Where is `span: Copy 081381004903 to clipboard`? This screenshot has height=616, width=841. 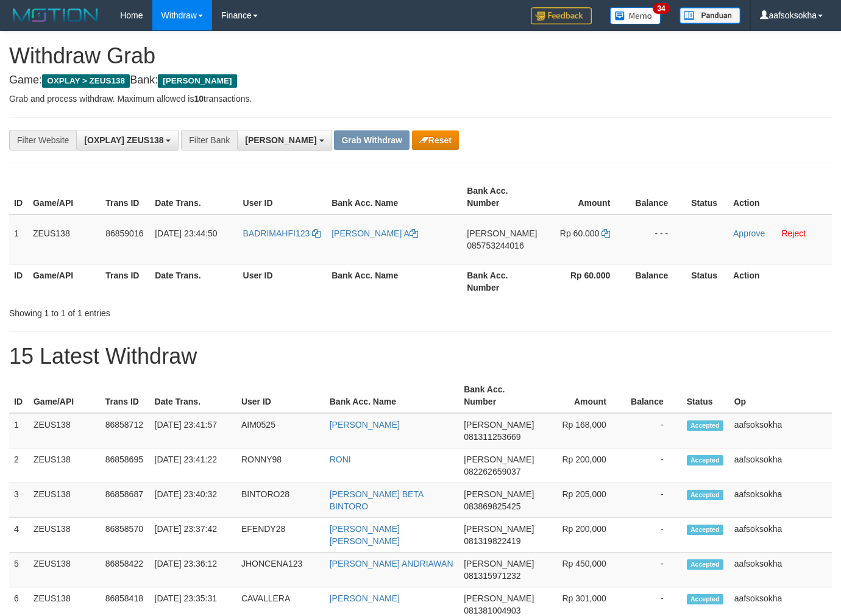
span: Copy 081381004903 to clipboard is located at coordinates (492, 611).